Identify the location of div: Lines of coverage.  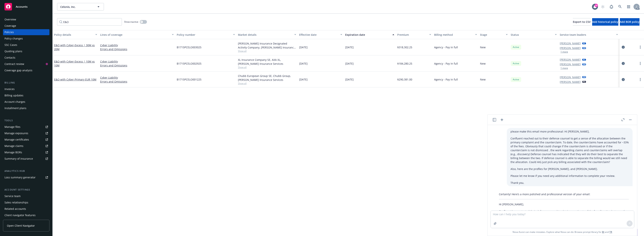
(135, 35).